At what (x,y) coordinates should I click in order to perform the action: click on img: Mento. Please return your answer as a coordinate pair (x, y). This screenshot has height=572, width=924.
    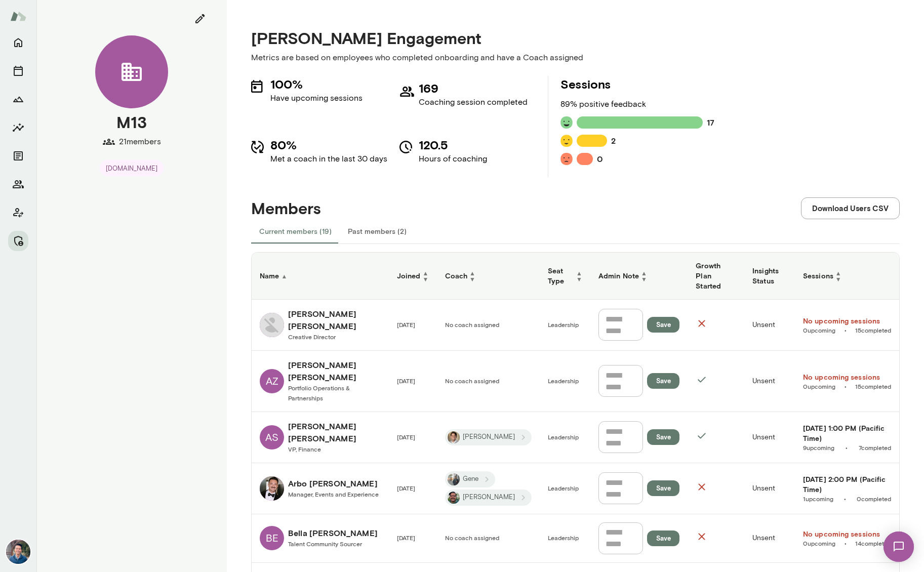
    Looking at the image, I should click on (19, 16).